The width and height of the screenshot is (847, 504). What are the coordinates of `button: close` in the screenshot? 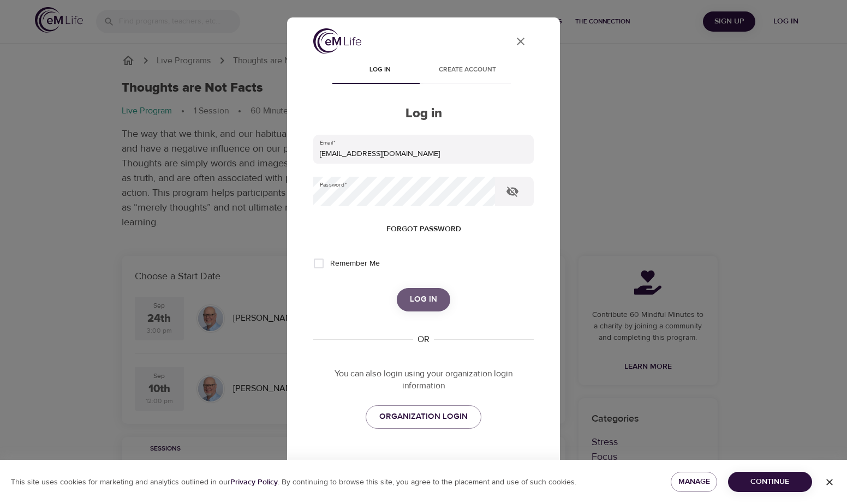 It's located at (520, 41).